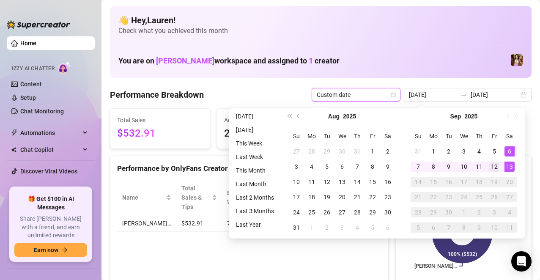 The image size is (540, 280). I want to click on a: Home, so click(28, 43).